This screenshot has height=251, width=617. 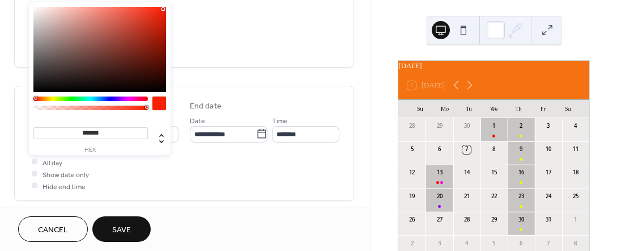 I want to click on span: Cancel, so click(x=53, y=230).